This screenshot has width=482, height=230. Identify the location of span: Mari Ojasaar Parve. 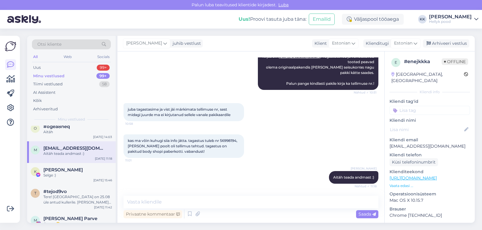
(70, 219).